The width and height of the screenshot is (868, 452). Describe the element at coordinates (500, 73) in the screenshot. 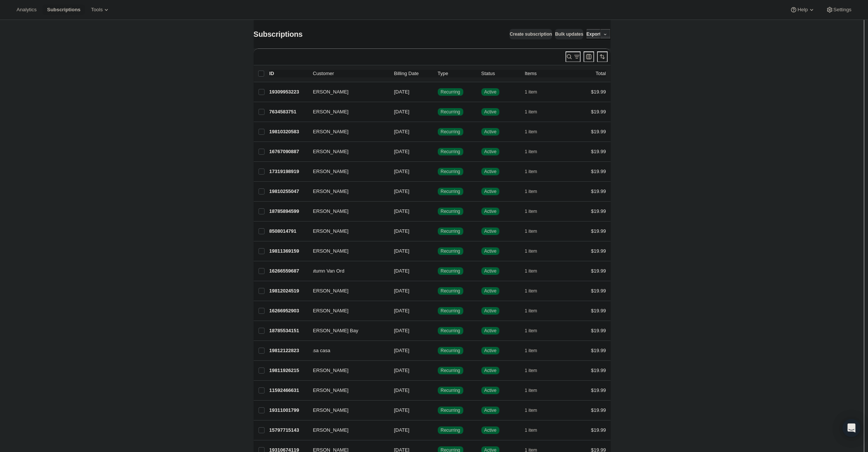

I see `p: Status` at that location.